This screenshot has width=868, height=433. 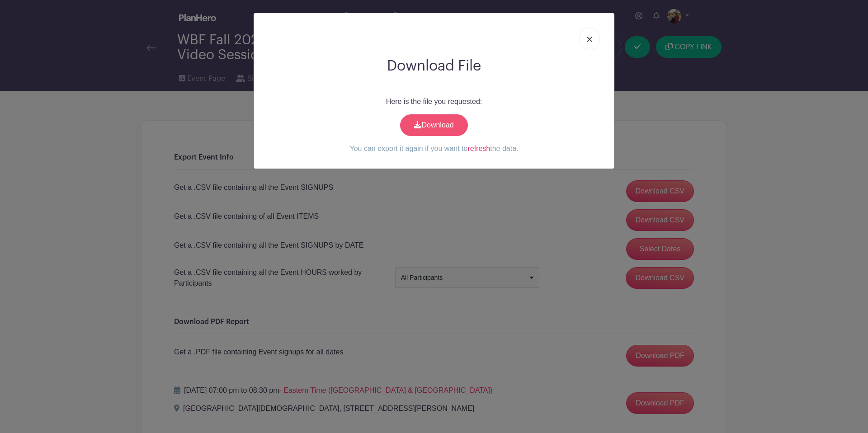 What do you see at coordinates (434, 149) in the screenshot?
I see `p: You can export it again if you want to the data.` at bounding box center [434, 149].